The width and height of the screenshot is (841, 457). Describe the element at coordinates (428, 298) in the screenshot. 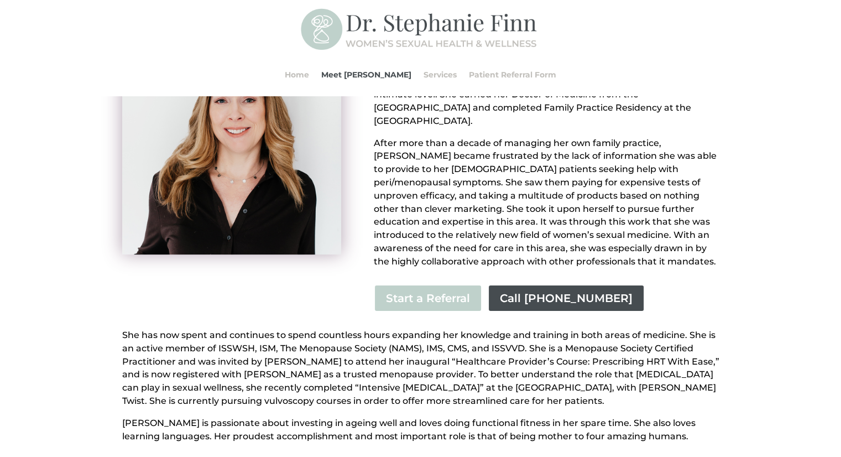

I see `a: Start a Referral` at that location.